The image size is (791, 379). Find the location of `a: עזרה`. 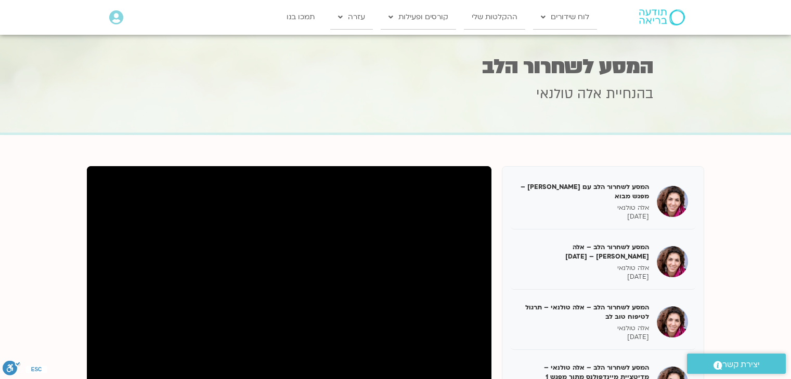

a: עזרה is located at coordinates (351, 17).